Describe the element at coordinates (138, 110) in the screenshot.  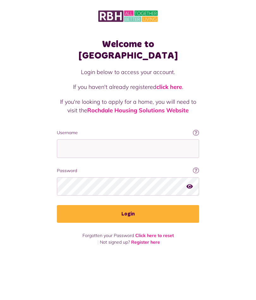
I see `a: Rochdale Housing Solutions Website` at that location.